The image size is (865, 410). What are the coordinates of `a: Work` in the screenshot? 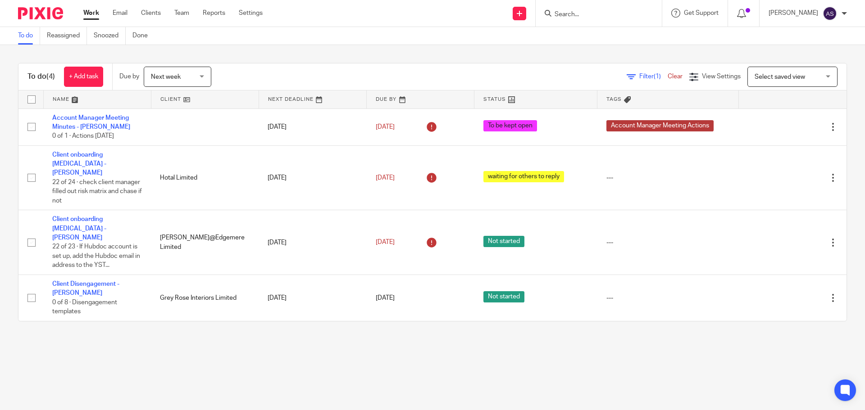 It's located at (91, 13).